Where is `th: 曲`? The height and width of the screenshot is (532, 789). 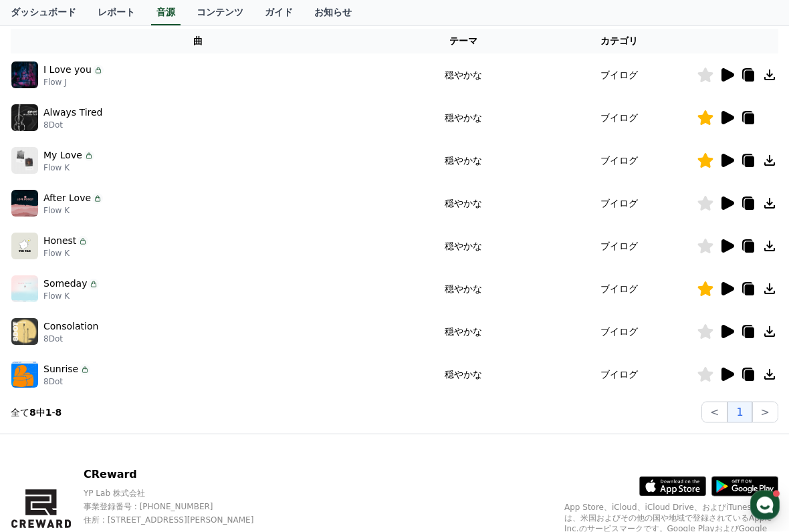 th: 曲 is located at coordinates (198, 41).